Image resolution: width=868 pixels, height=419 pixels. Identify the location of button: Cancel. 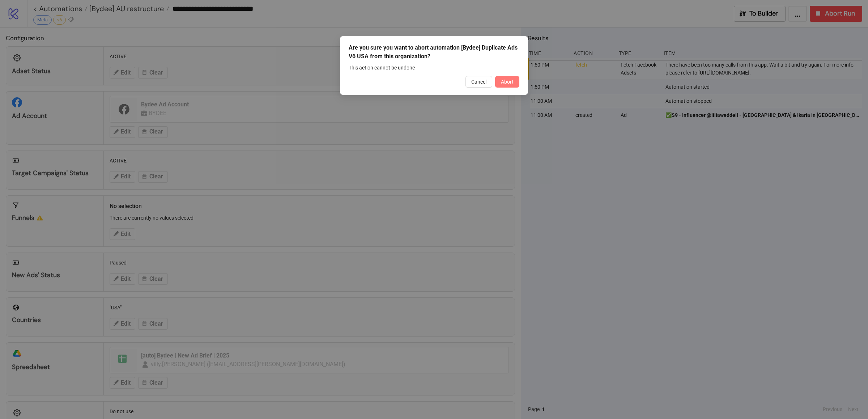
(479, 82).